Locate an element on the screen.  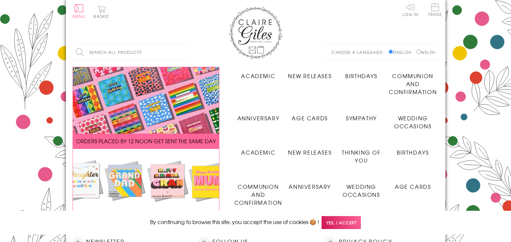
a: Log In is located at coordinates (411, 10).